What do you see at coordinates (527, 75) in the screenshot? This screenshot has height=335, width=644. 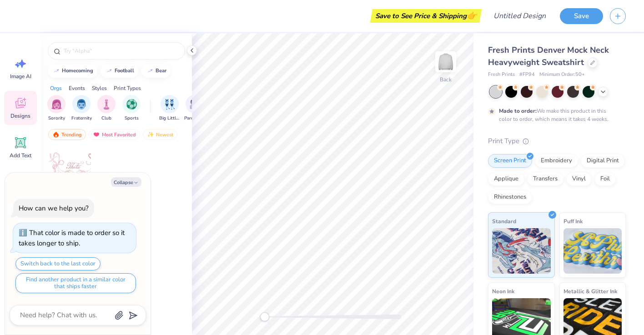 I see `span: # FP94` at bounding box center [527, 75].